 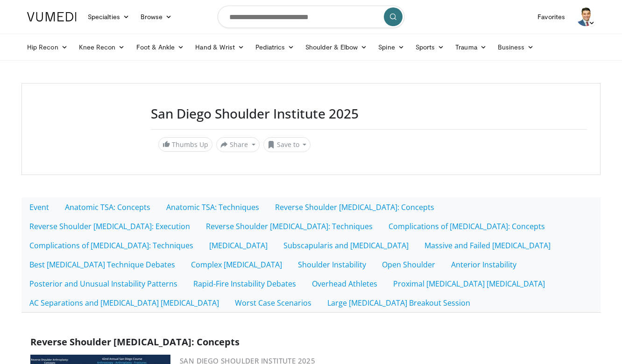 I want to click on a: Knee Recon, so click(x=102, y=47).